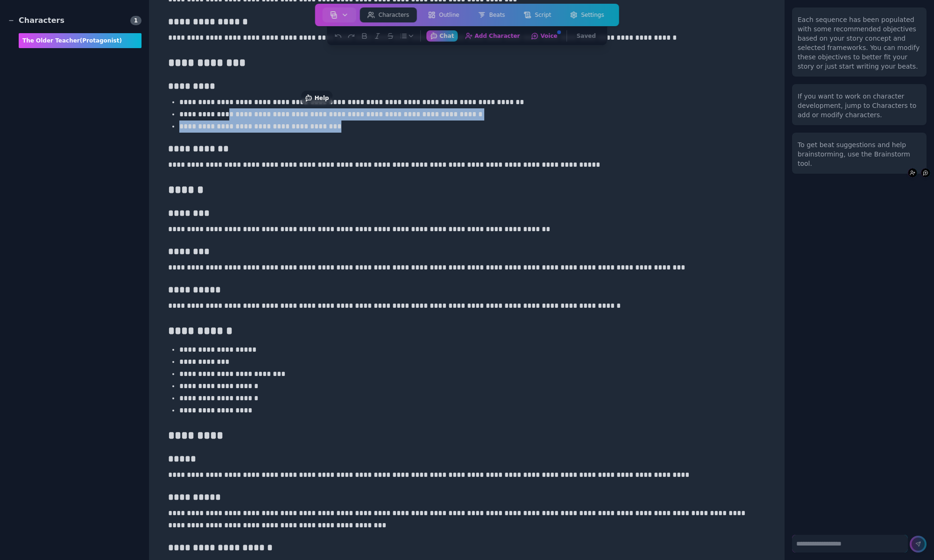  Describe the element at coordinates (443, 15) in the screenshot. I see `a: Outline` at that location.